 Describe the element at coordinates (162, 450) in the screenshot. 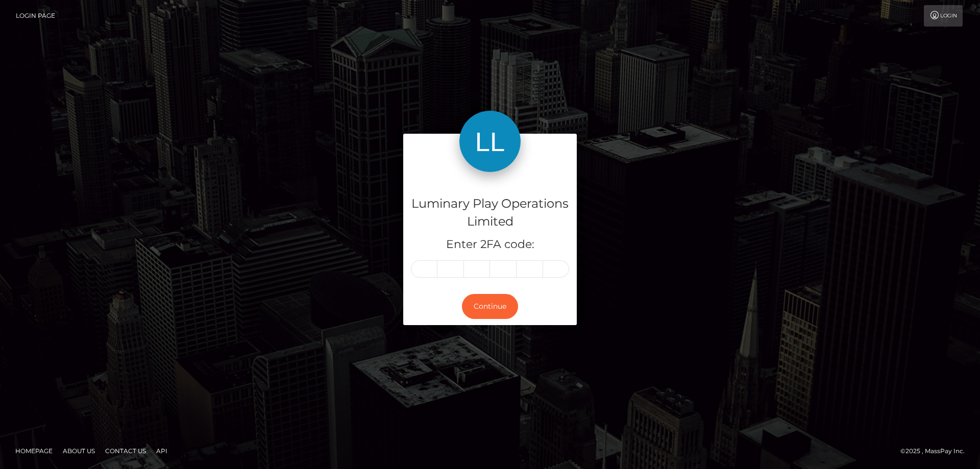

I see `a: API` at that location.